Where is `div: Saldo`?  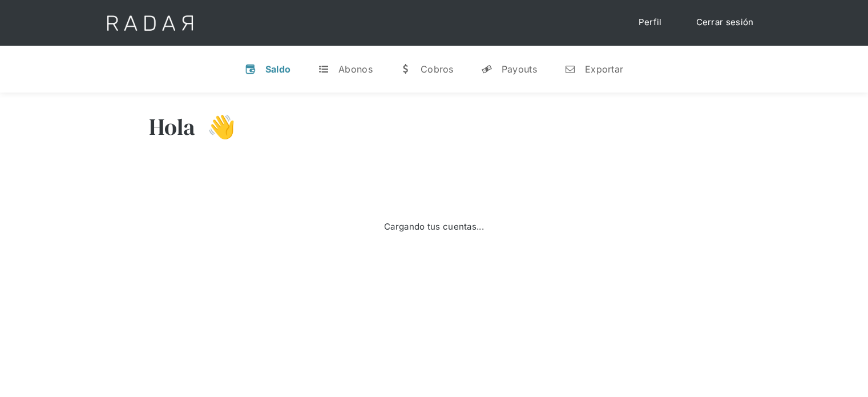 div: Saldo is located at coordinates (278, 69).